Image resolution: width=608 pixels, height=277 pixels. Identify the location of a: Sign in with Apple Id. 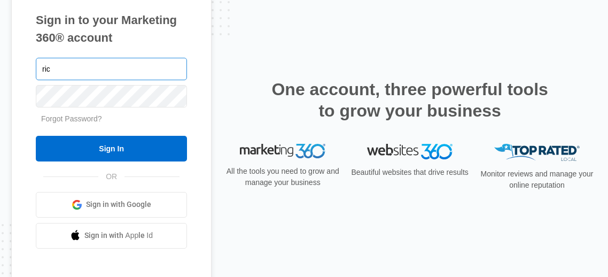
(111, 236).